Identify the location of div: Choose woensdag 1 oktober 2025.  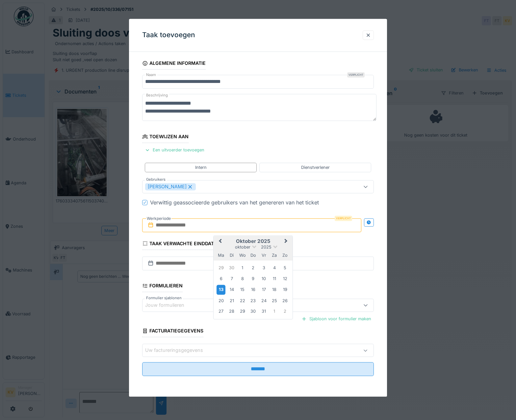
(242, 268).